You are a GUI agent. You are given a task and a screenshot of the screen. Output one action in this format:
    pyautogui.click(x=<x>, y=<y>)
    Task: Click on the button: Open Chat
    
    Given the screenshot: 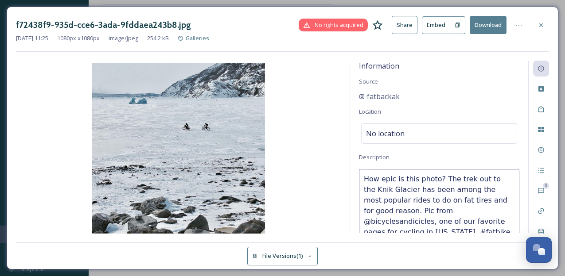 What is the action you would take?
    pyautogui.click(x=538, y=250)
    